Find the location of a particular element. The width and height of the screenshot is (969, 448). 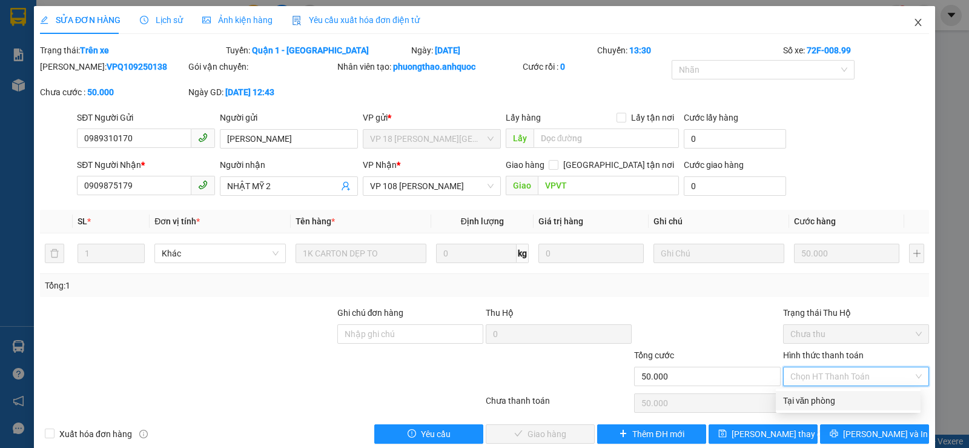

span: Đơn vị tính is located at coordinates (177, 221).